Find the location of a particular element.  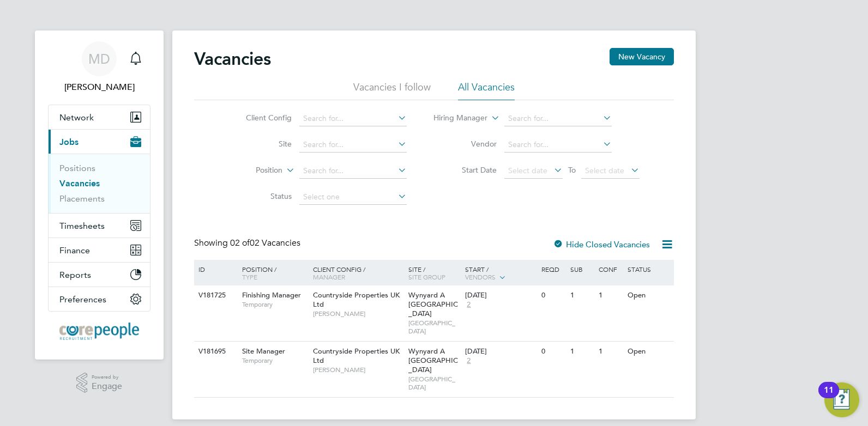

label: Hiring Manager is located at coordinates (456, 118).